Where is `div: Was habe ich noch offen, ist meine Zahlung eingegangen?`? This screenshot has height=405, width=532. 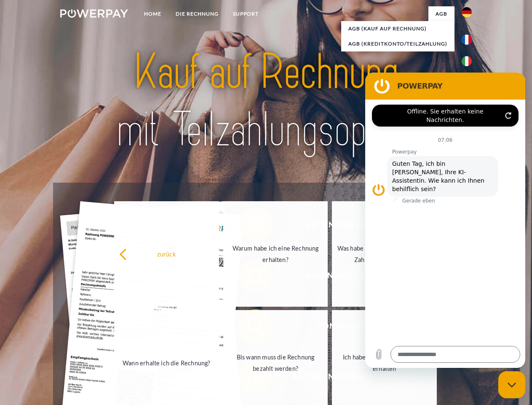
div: Was habe ich noch offen, ist meine Zahlung eingegangen? is located at coordinates (384, 254).